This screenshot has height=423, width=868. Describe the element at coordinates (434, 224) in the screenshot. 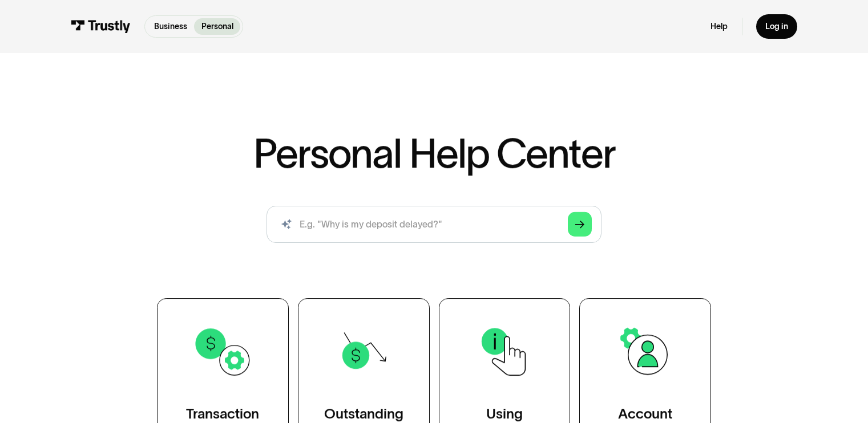

I see `form: Search` at that location.